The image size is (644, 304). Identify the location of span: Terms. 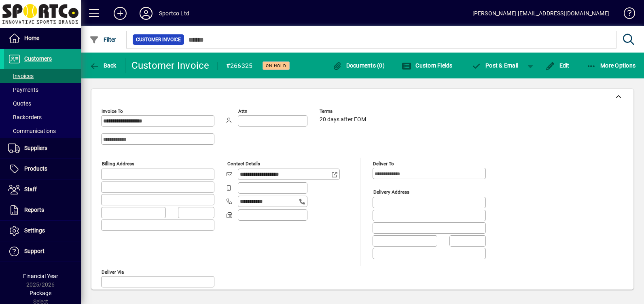
(344, 111).